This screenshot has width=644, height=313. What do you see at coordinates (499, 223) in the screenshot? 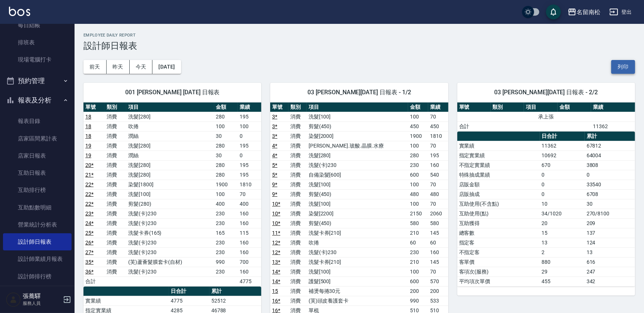
I see `td: 互助獲得` at bounding box center [499, 223].